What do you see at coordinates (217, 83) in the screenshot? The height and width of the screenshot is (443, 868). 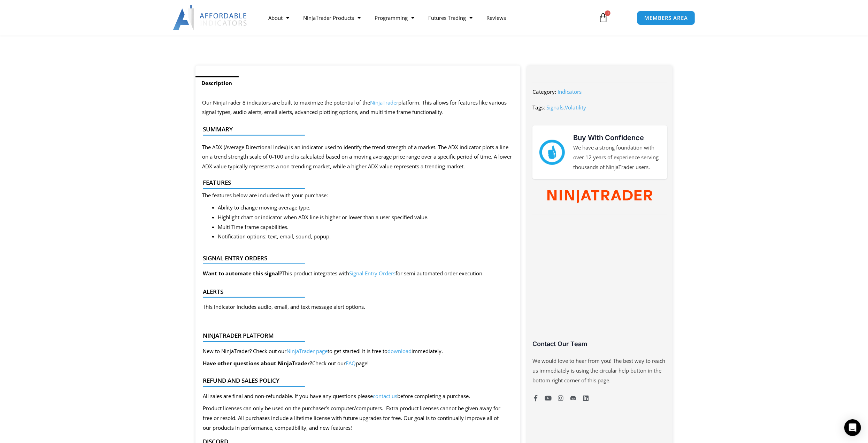 I see `a: Description` at bounding box center [217, 83].